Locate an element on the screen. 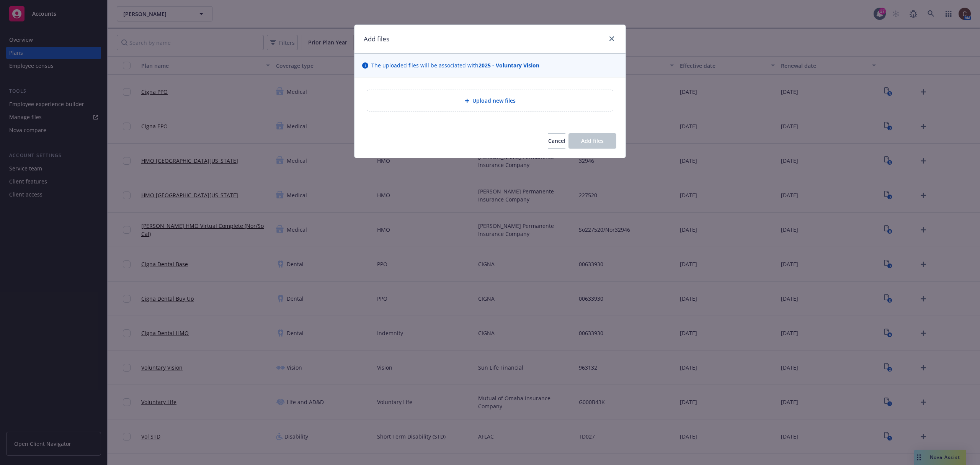  span: Cancel is located at coordinates (557, 141).